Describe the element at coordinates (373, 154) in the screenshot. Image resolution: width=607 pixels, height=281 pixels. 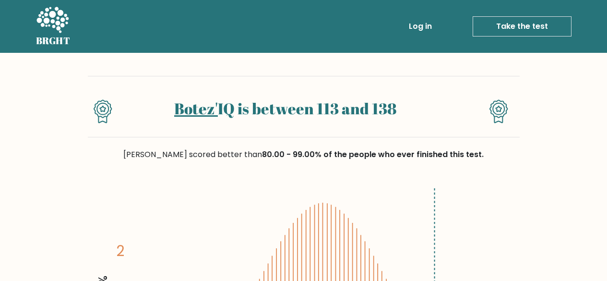
I see `span: 80.00 - 99.00% of the people who ever finished this test.` at that location.